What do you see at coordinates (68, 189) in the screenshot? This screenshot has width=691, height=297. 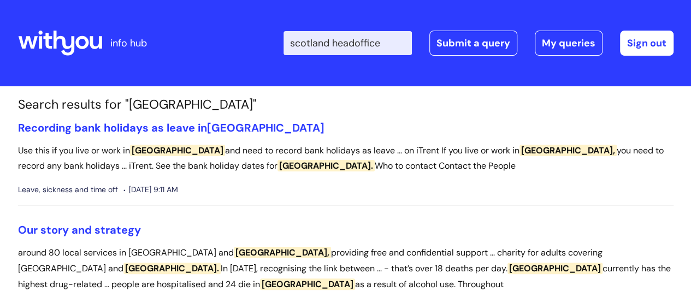 I see `span: Leave, sickness and time off` at bounding box center [68, 189].